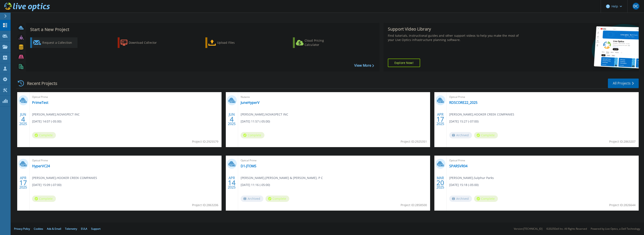  What do you see at coordinates (404, 63) in the screenshot?
I see `a: Explore Now!` at bounding box center [404, 63].